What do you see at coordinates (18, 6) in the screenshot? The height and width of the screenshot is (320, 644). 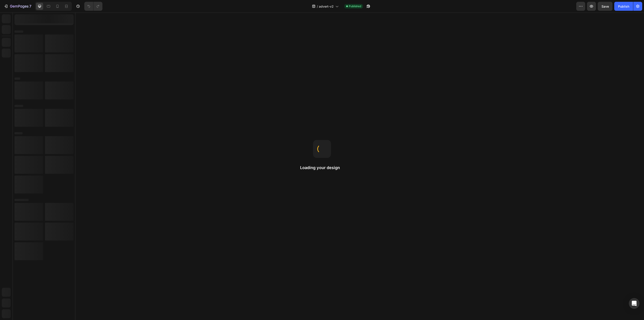 I see `button: 7` at bounding box center [18, 6].